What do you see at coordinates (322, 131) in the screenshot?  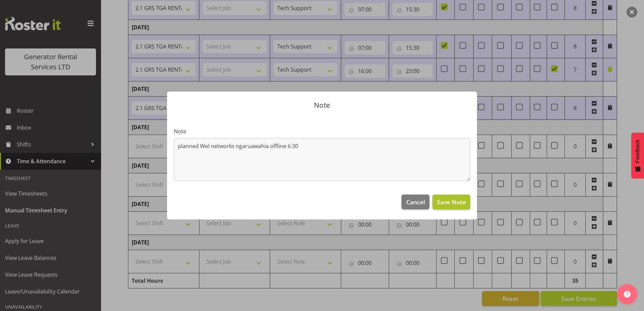 I see `label: Note` at bounding box center [322, 131].